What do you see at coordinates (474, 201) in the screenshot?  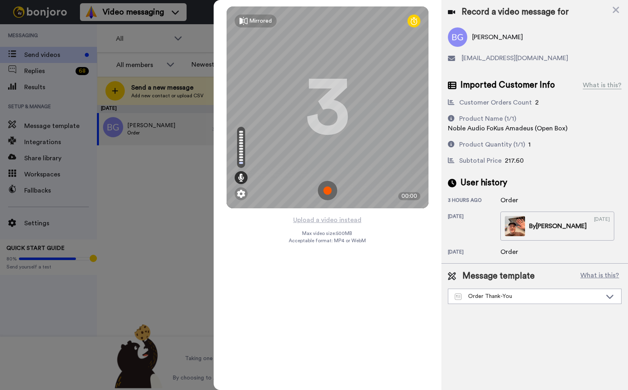 I see `div: 3 hours ago` at bounding box center [474, 201].